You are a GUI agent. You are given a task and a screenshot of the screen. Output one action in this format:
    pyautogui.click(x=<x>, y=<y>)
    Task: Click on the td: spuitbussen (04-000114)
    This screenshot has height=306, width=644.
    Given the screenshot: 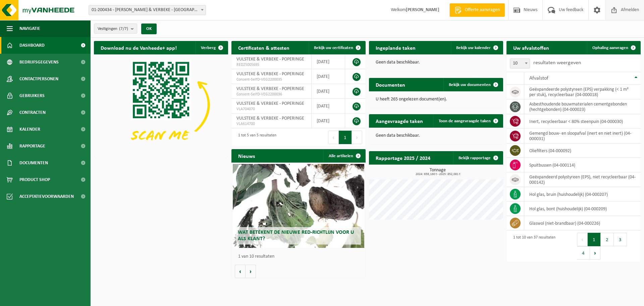 What is the action you would take?
    pyautogui.click(x=582, y=165)
    